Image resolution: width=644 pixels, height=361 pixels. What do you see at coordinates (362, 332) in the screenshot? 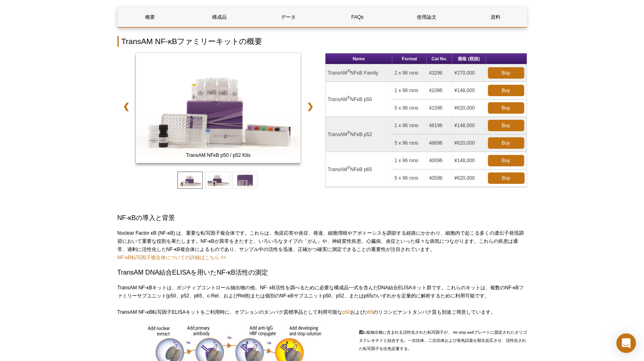
I see `strong: 図1:` at bounding box center [362, 332].